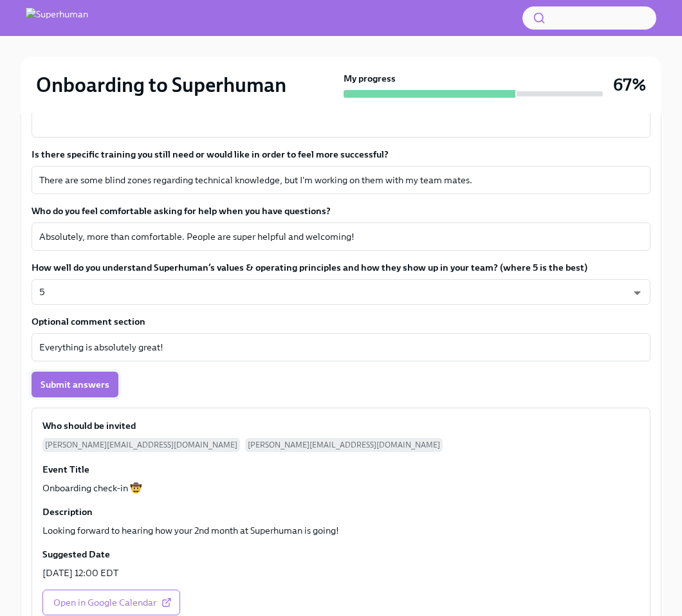  What do you see at coordinates (66, 469) in the screenshot?
I see `h6: Event Title` at bounding box center [66, 469].